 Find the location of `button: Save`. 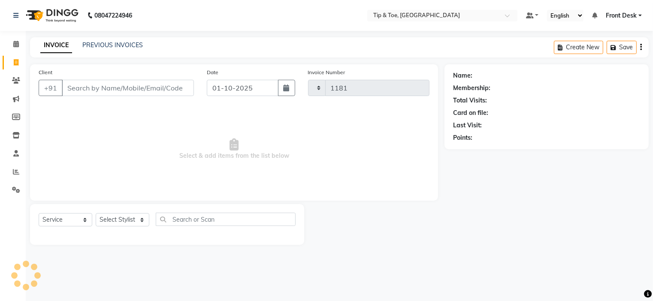

button: Save is located at coordinates (621, 47).